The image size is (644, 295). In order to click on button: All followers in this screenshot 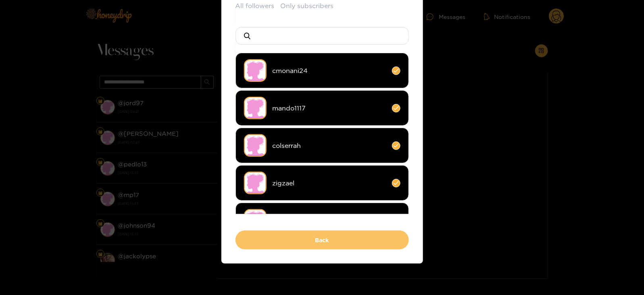, I will do `click(255, 6)`.